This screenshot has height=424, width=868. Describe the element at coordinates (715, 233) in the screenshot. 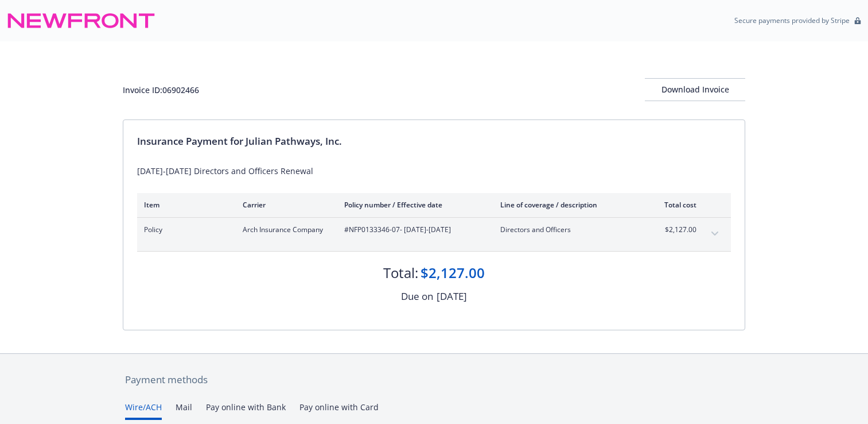

I see `button: expand content` at that location.